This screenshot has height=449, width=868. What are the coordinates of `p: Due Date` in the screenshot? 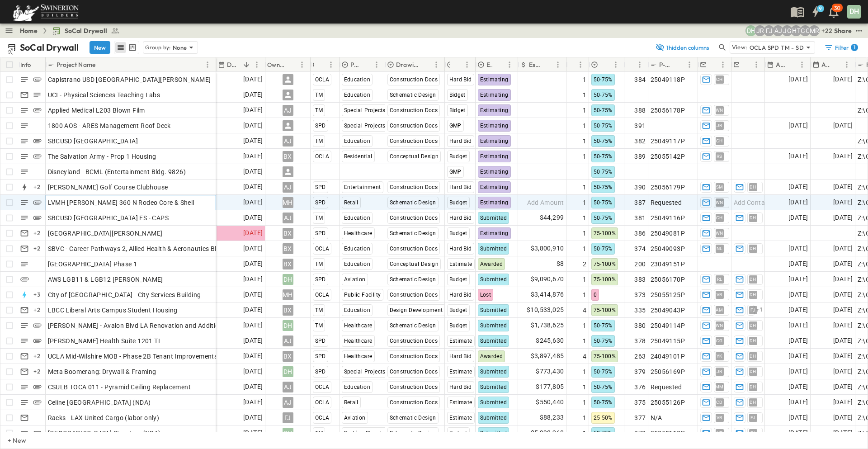 It's located at (233, 65).